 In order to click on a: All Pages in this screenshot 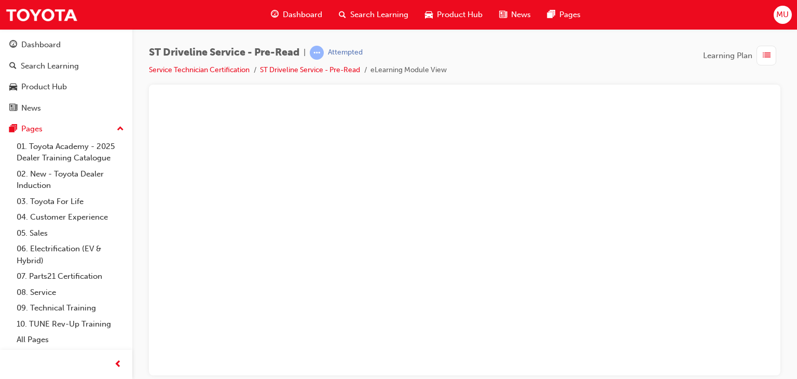, I will do `click(70, 339)`.